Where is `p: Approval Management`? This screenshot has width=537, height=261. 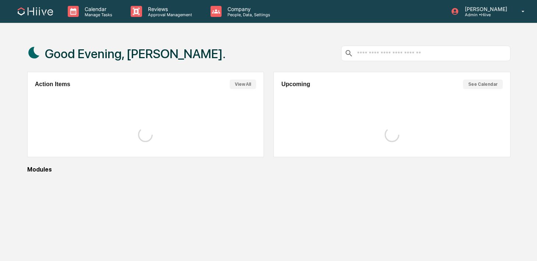 p: Approval Management is located at coordinates (169, 15).